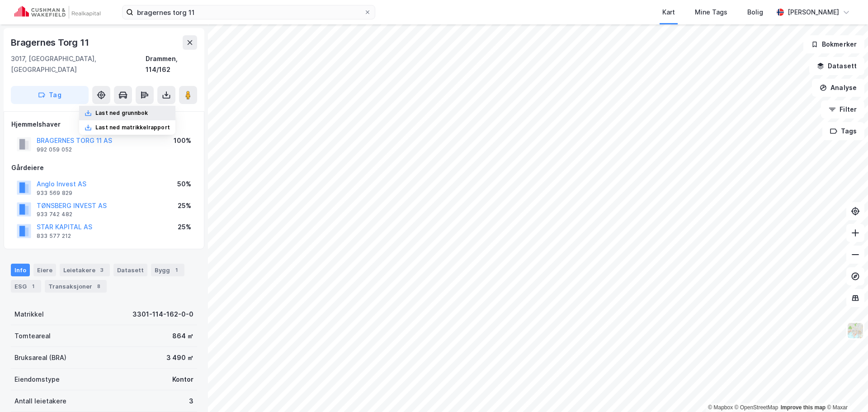 This screenshot has width=868, height=412. I want to click on div: Bygg, so click(168, 270).